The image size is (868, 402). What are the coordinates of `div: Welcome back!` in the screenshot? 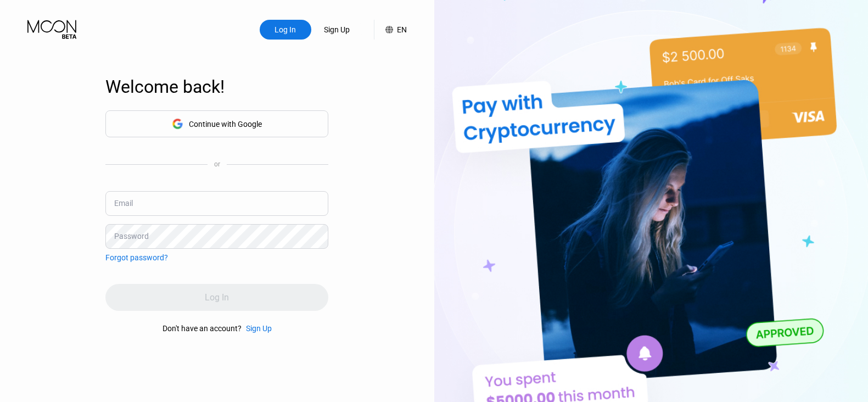 It's located at (217, 87).